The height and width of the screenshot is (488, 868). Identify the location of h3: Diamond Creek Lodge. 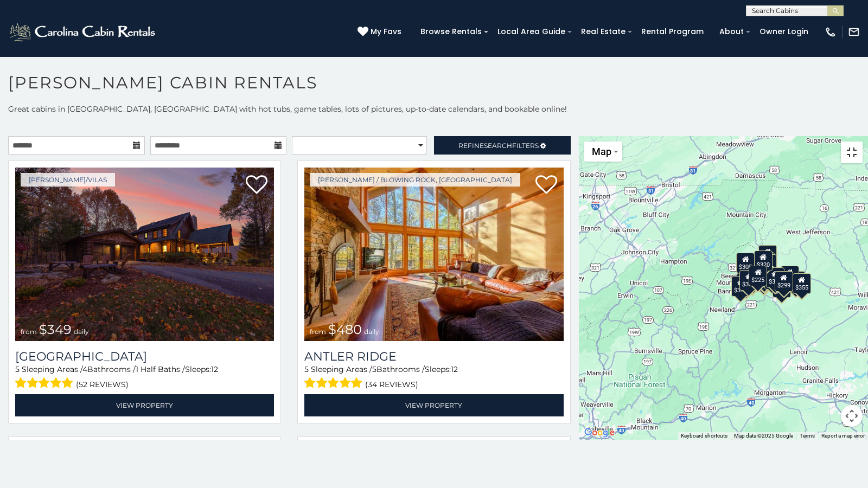
(144, 356).